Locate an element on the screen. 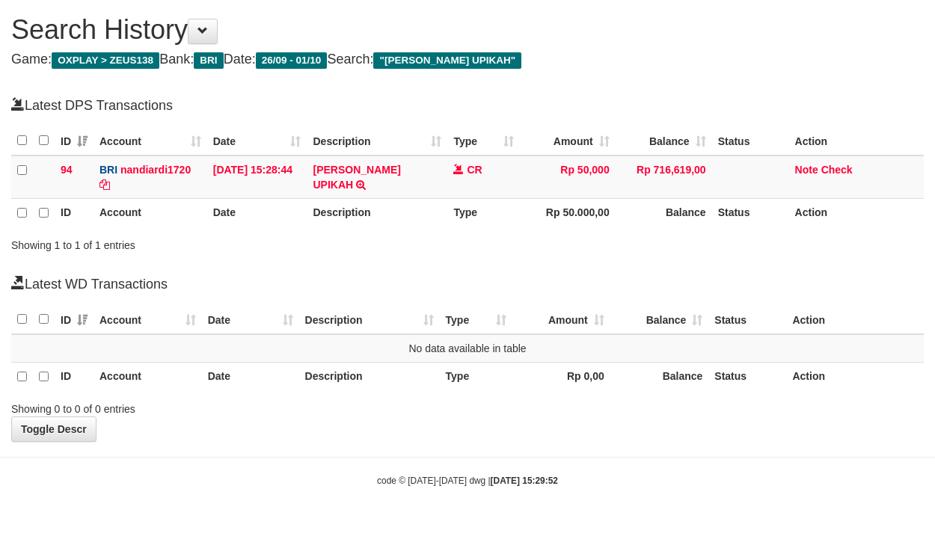  a: Toggle Descr is located at coordinates (54, 429).